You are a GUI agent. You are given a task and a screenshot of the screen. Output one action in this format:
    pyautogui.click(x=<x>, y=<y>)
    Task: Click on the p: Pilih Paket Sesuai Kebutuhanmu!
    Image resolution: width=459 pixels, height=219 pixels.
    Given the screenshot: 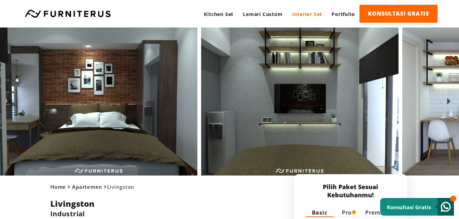 What is the action you would take?
    pyautogui.click(x=351, y=191)
    